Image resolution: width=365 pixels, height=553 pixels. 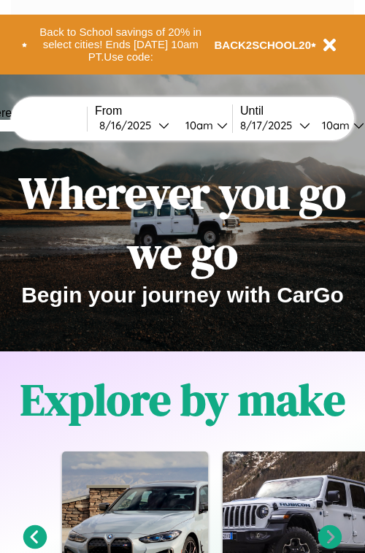 What do you see at coordinates (129, 125) in the screenshot?
I see `div: 8 / 16 / 2025` at bounding box center [129, 125].